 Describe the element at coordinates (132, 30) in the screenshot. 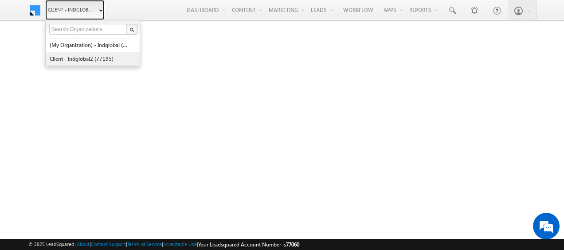

I see `img: Search` at that location.